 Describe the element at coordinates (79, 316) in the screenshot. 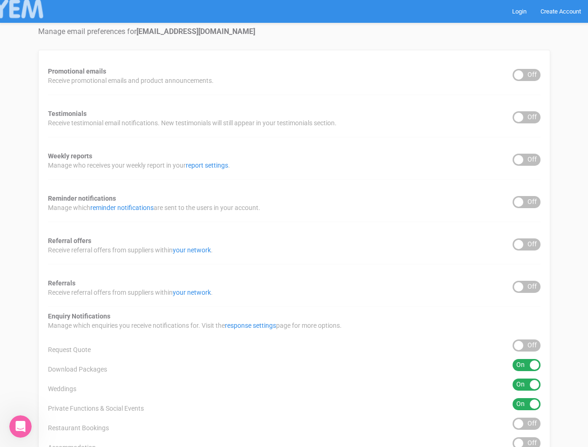

I see `strong: Enquiry Notifications` at that location.